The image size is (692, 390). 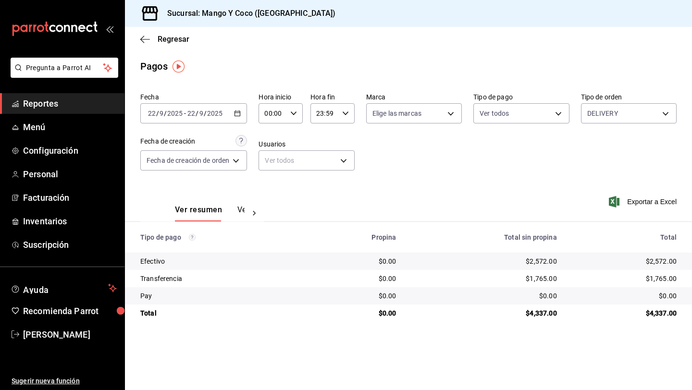 I want to click on span: DELIVERY, so click(x=602, y=113).